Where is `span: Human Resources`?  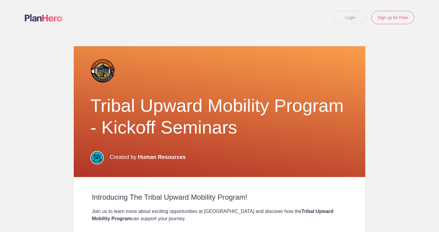
span: Human Resources is located at coordinates (162, 157).